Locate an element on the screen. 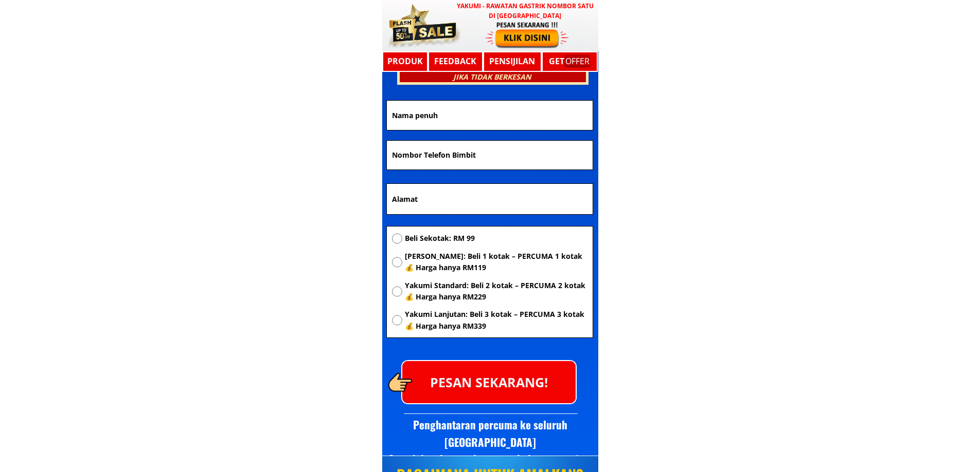 Image resolution: width=980 pixels, height=472 pixels. span: Yakumi Lanjutan: Beli 3 kotak – PERCUMA 3 kotak 💰 Harga hanya RM339 is located at coordinates (496, 320).